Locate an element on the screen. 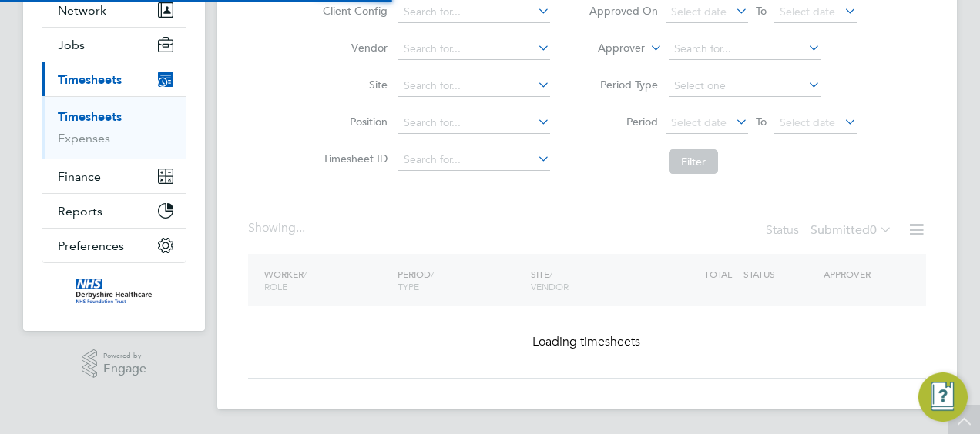 The width and height of the screenshot is (980, 434). span: Network is located at coordinates (82, 10).